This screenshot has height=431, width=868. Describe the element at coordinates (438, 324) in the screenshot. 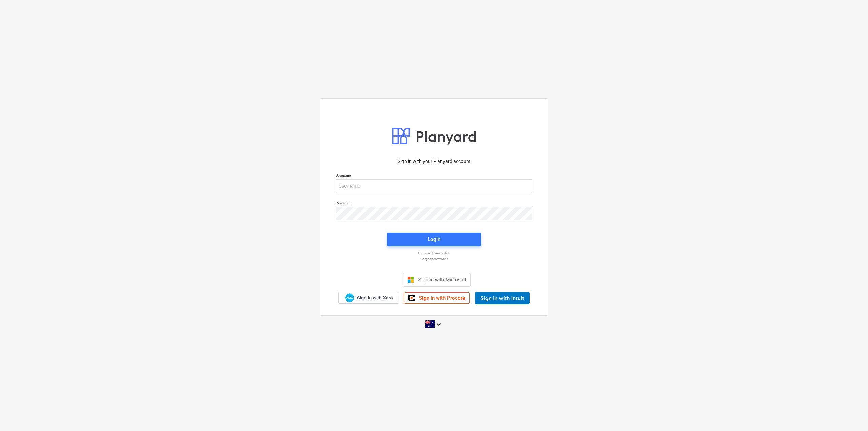

I see `i: keyboard_arrow_down` at that location.